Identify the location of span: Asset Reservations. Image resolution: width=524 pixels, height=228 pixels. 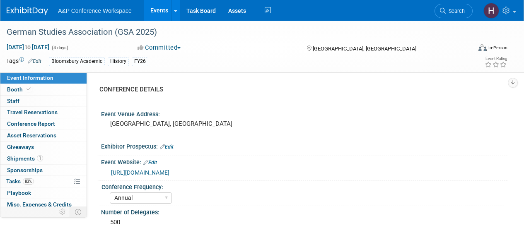
(31, 135).